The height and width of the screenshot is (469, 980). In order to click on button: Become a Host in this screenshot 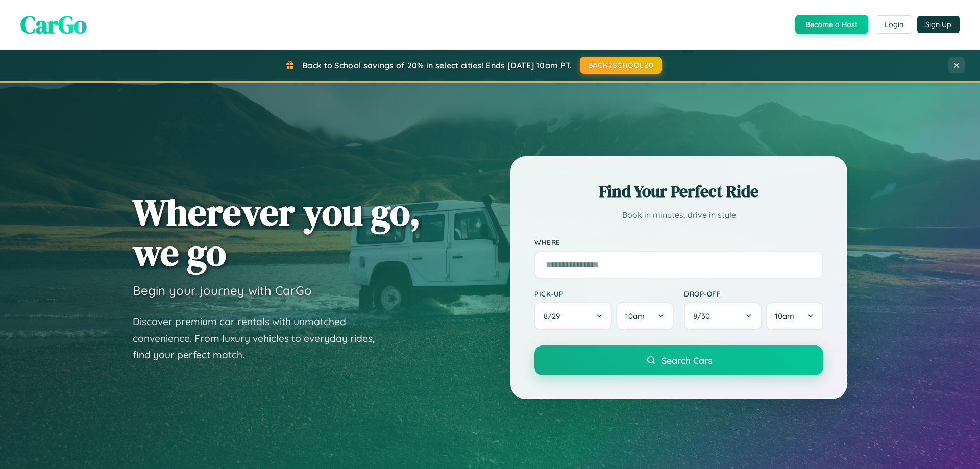, I will do `click(832, 25)`.